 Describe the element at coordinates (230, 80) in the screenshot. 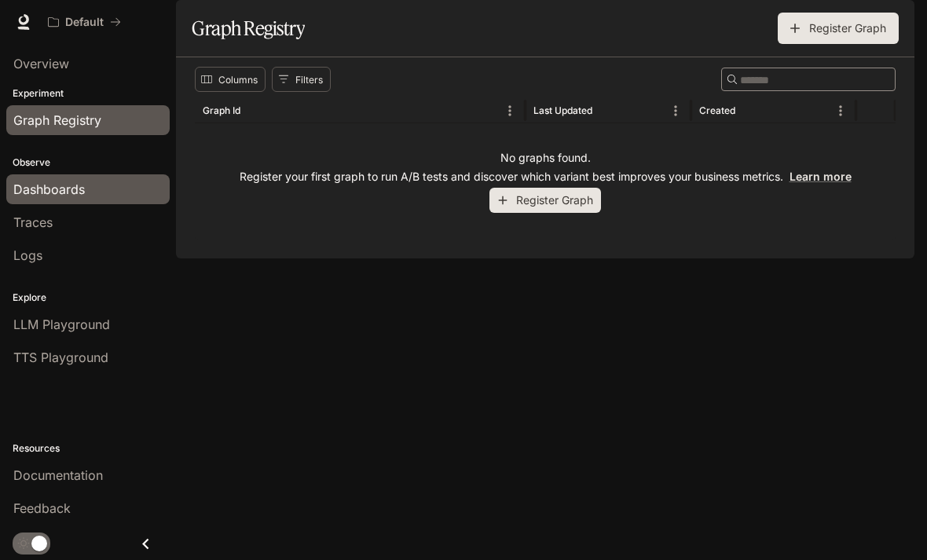

I see `button: Select columns` at that location.